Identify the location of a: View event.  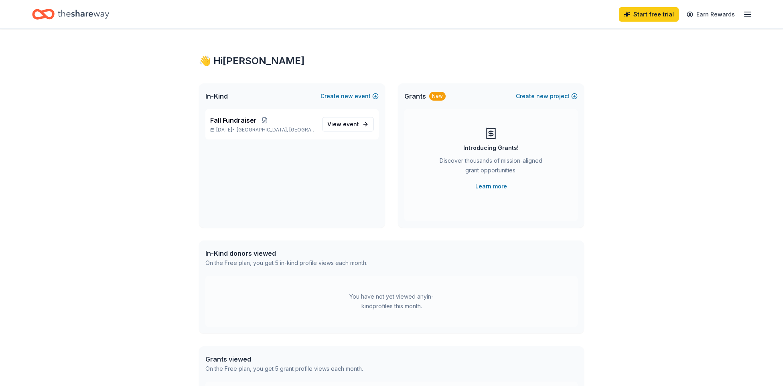
(348, 124).